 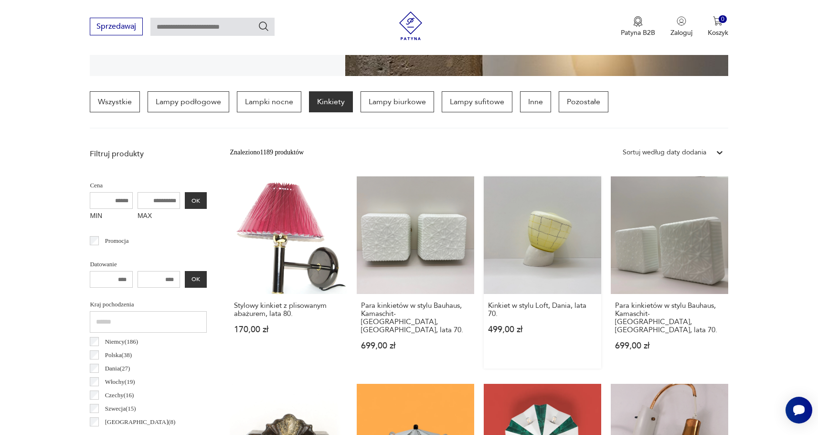 What do you see at coordinates (584, 102) in the screenshot?
I see `a: Pozostałe` at bounding box center [584, 102].